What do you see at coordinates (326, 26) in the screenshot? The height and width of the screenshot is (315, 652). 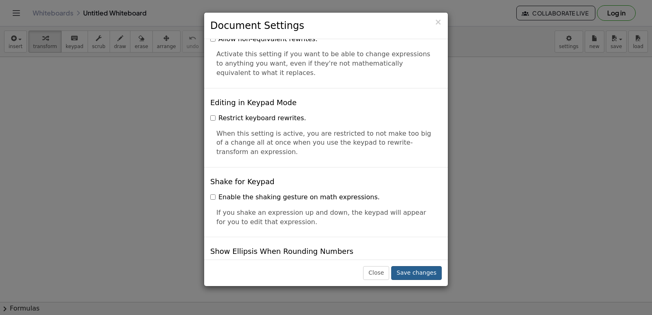 I see `h3: Document Settings` at bounding box center [326, 26].